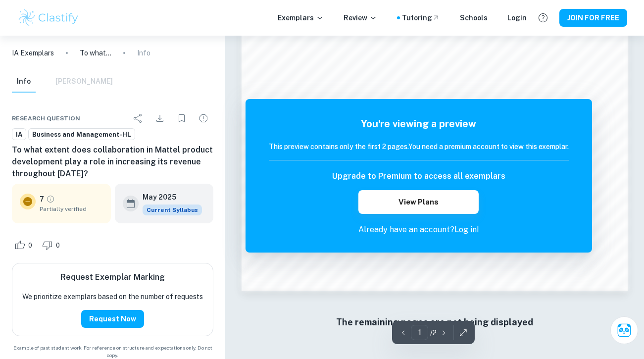 This screenshot has width=644, height=359. Describe the element at coordinates (72, 209) in the screenshot. I see `span: Partially verified` at that location.